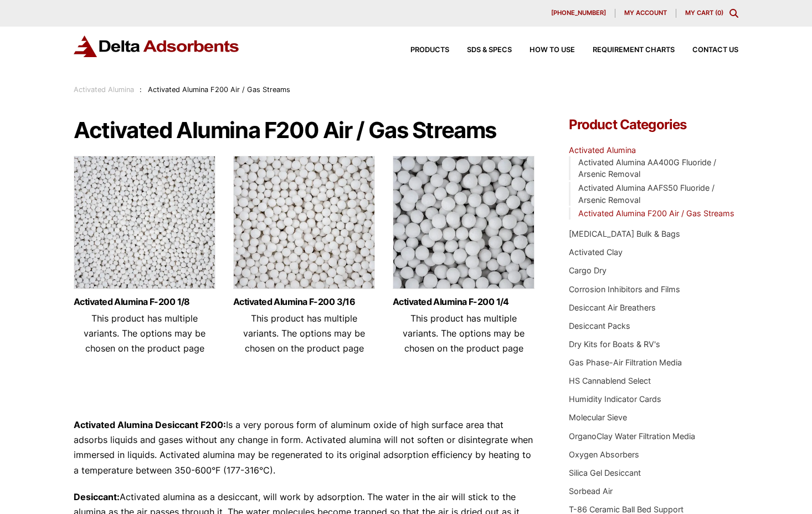 This screenshot has width=812, height=514. What do you see at coordinates (646, 14) in the screenshot?
I see `a: My account` at bounding box center [646, 14].